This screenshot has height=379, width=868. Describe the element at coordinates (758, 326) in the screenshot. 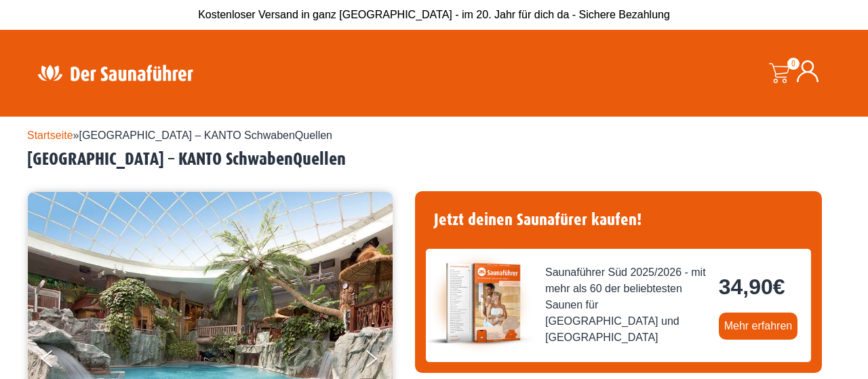

I see `a: Mehr erfahren` at that location.